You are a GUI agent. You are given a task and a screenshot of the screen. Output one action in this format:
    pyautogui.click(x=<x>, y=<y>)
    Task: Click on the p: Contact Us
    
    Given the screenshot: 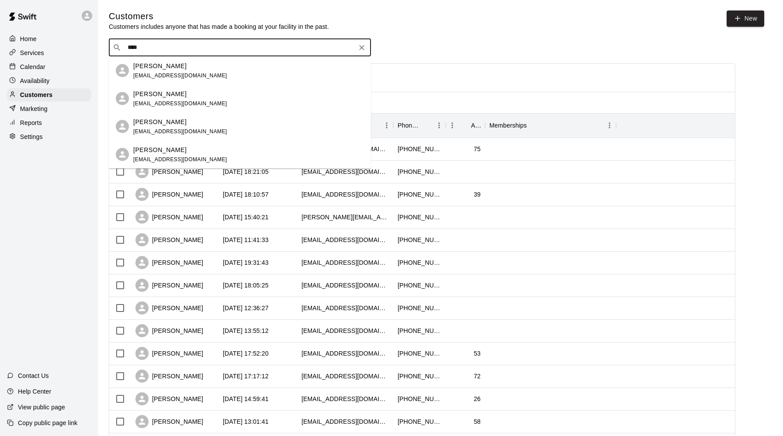 What is the action you would take?
    pyautogui.click(x=33, y=376)
    